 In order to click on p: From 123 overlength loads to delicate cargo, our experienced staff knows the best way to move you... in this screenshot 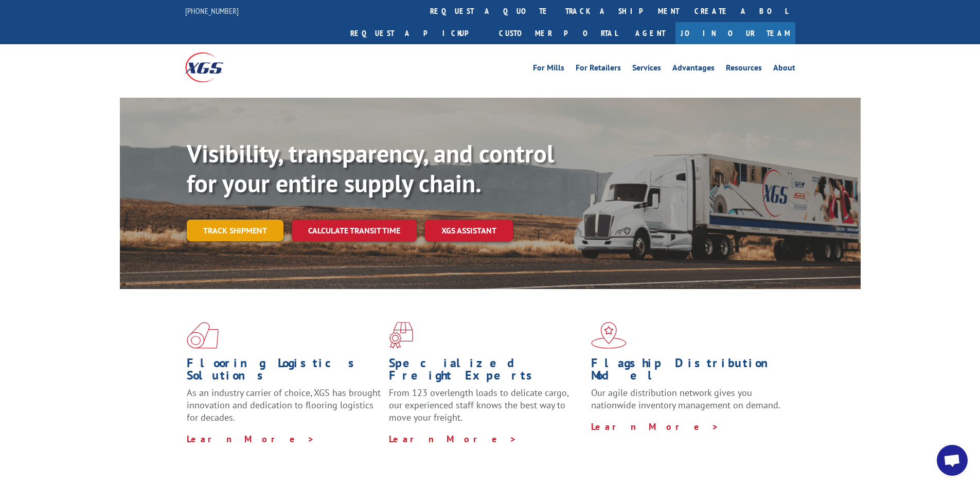, I will do `click(486, 409)`.